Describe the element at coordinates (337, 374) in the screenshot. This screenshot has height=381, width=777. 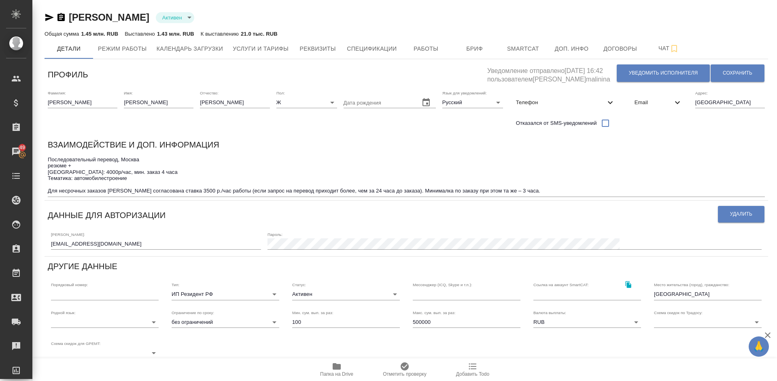
I see `span: Папка на Drive` at that location.